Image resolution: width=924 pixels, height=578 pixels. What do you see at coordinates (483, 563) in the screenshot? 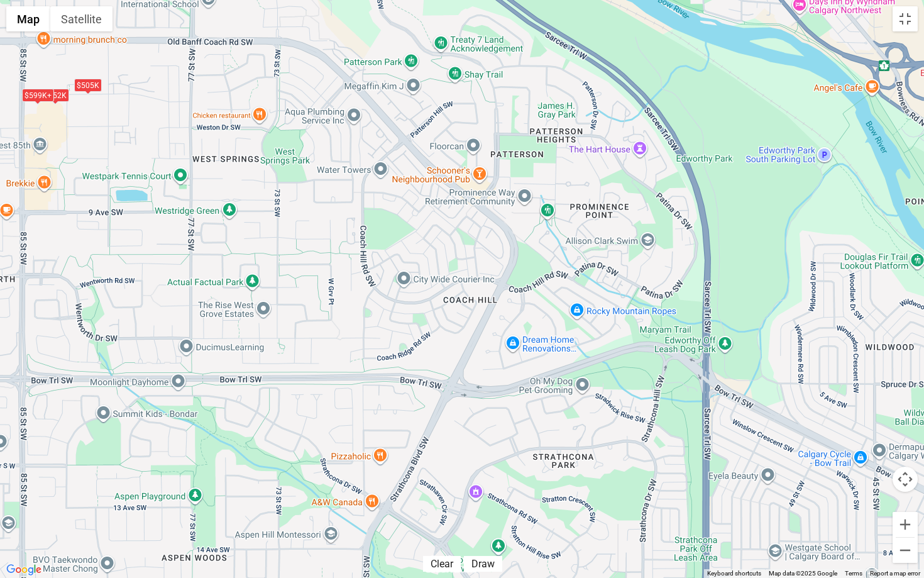
I see `div: Draw` at bounding box center [483, 563].